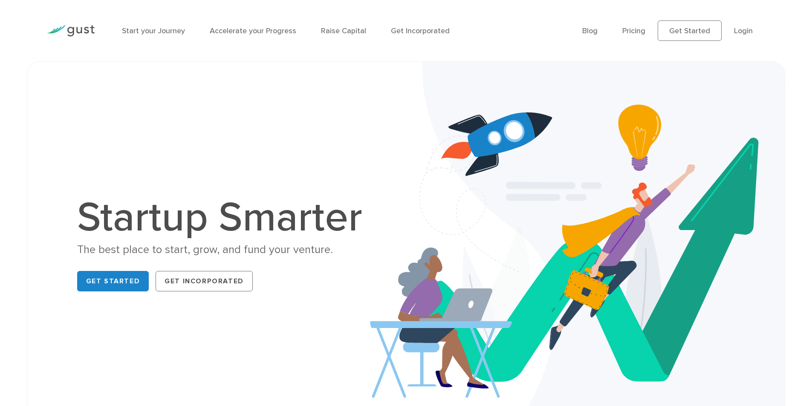 The height and width of the screenshot is (406, 812). I want to click on a: Login, so click(743, 31).